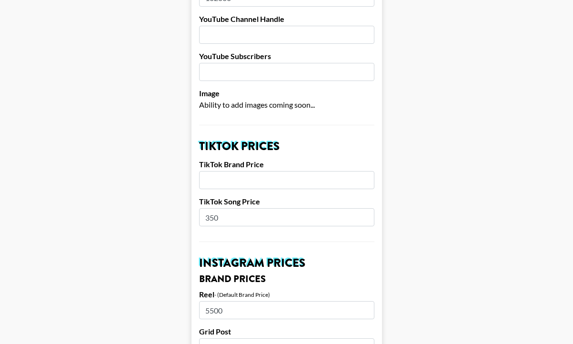  What do you see at coordinates (287, 263) in the screenshot?
I see `h2: Instagram Prices` at bounding box center [287, 263].